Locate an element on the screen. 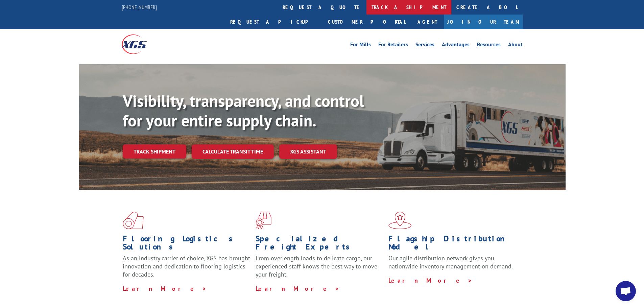 The width and height of the screenshot is (644, 308). img: xgs-icon-flagship-distribution-model-red is located at coordinates (400, 221).